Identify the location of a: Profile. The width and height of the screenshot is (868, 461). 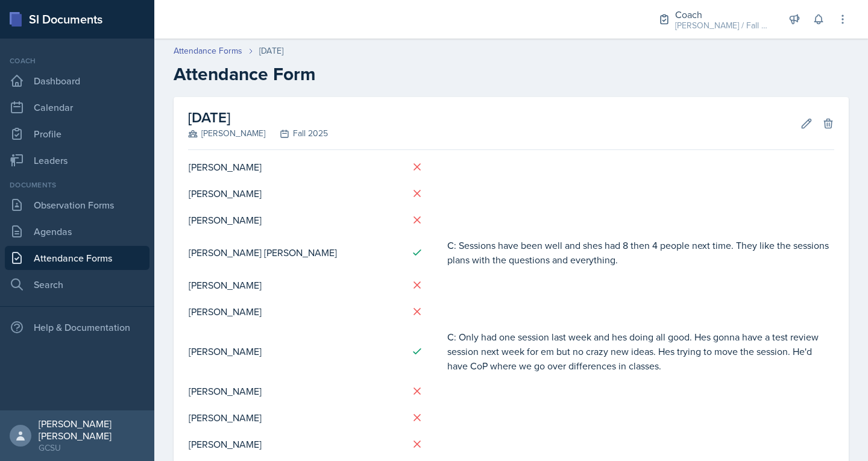
(77, 134).